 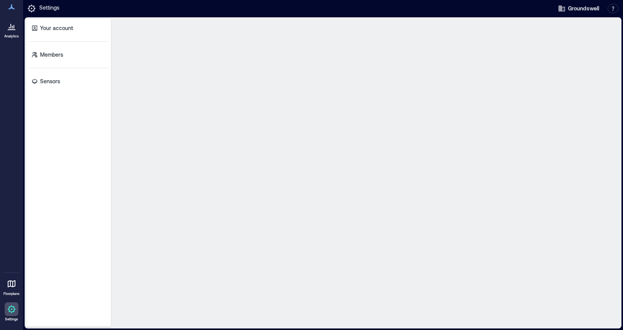 I want to click on span: Groundswell, so click(x=583, y=8).